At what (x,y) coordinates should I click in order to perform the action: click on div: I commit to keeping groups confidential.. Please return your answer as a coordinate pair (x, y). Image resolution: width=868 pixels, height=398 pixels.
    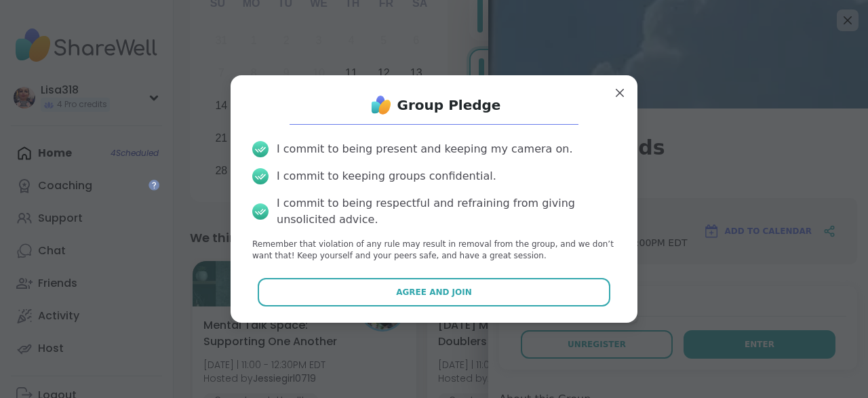
    Looking at the image, I should click on (386, 176).